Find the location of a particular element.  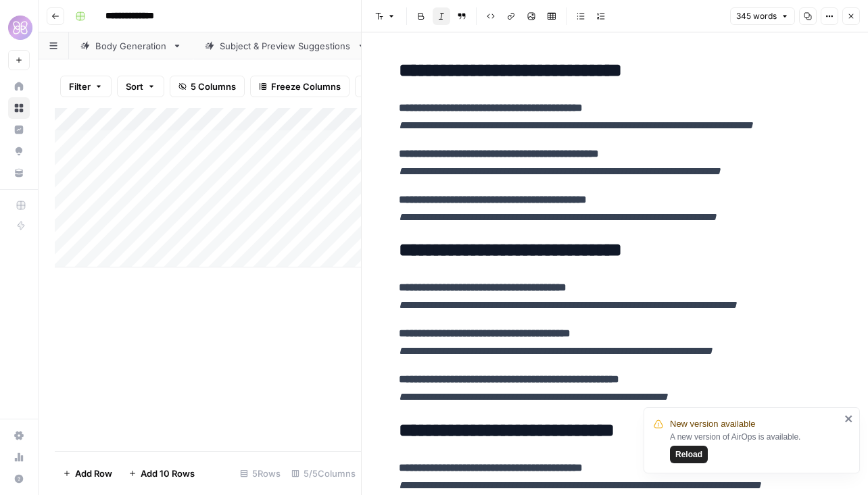

button: close is located at coordinates (850, 419).